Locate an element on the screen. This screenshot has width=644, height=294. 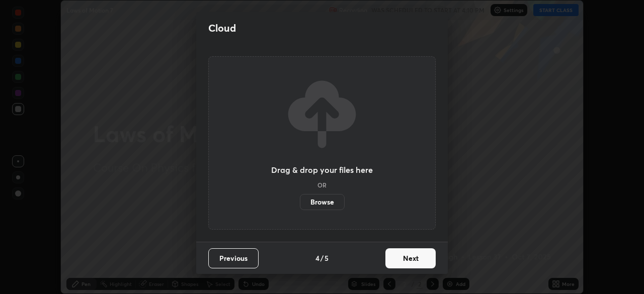
h2: Cloud is located at coordinates (222, 28).